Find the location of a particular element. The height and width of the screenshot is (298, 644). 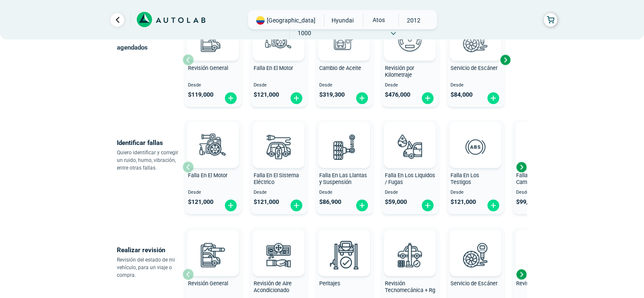

button: Falla En La Caja de Cambio Desde $99,000 is located at coordinates (542, 167).